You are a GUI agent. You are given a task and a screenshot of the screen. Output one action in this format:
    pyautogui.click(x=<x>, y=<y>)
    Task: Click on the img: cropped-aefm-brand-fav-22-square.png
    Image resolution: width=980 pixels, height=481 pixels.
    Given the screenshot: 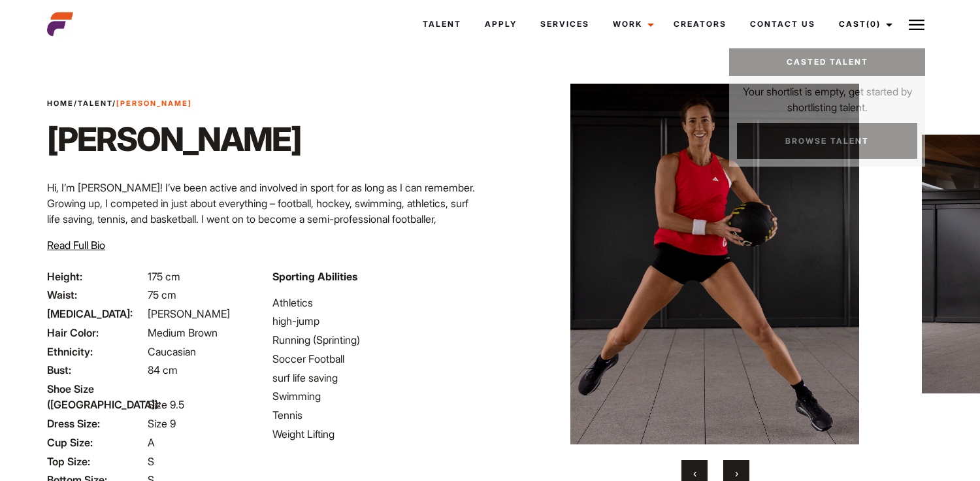 What is the action you would take?
    pyautogui.click(x=60, y=24)
    